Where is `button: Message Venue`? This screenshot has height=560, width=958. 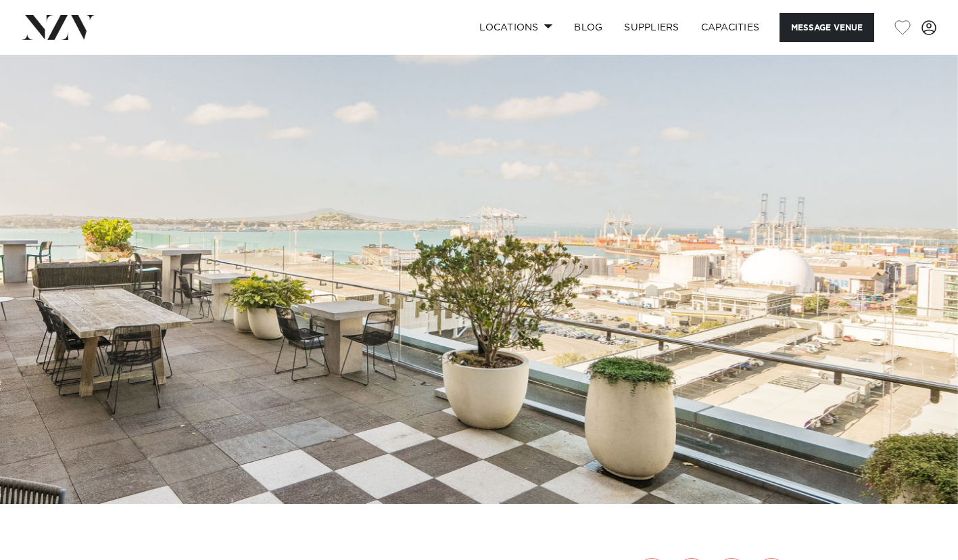 button: Message Venue is located at coordinates (827, 27).